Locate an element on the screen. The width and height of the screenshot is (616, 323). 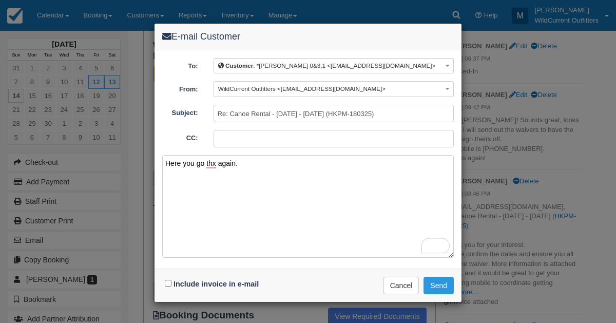
label: To: is located at coordinates (180, 65).